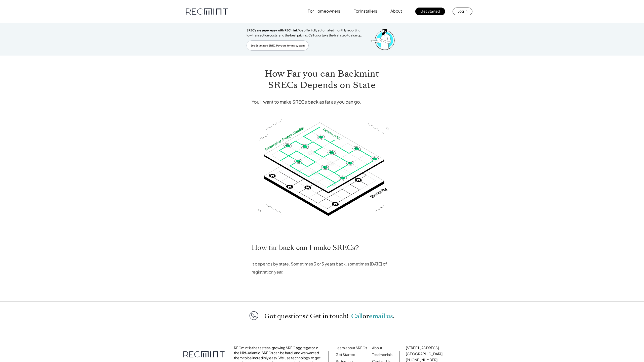  Describe the element at coordinates (365, 11) in the screenshot. I see `p: For Installers` at that location.